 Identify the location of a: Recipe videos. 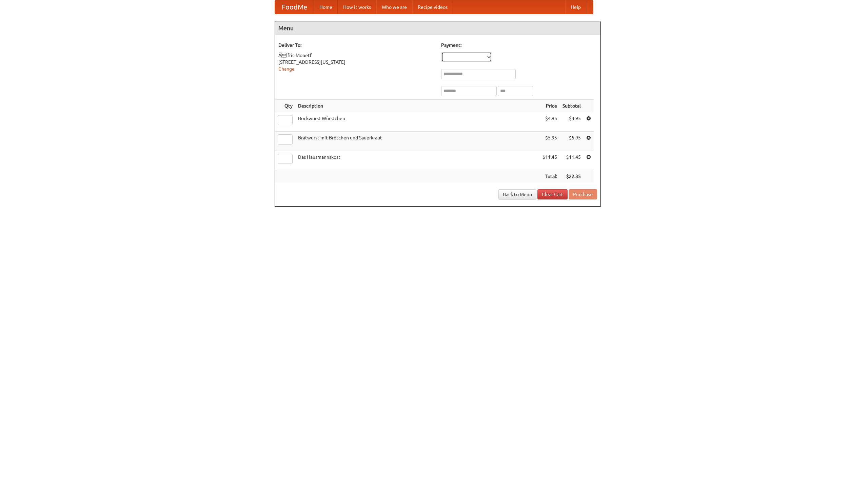
(433, 7).